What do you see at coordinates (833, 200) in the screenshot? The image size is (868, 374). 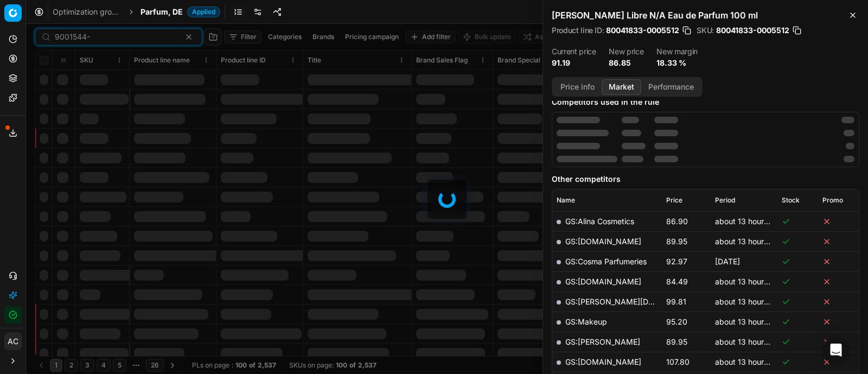 I see `span: Promo` at bounding box center [833, 200].